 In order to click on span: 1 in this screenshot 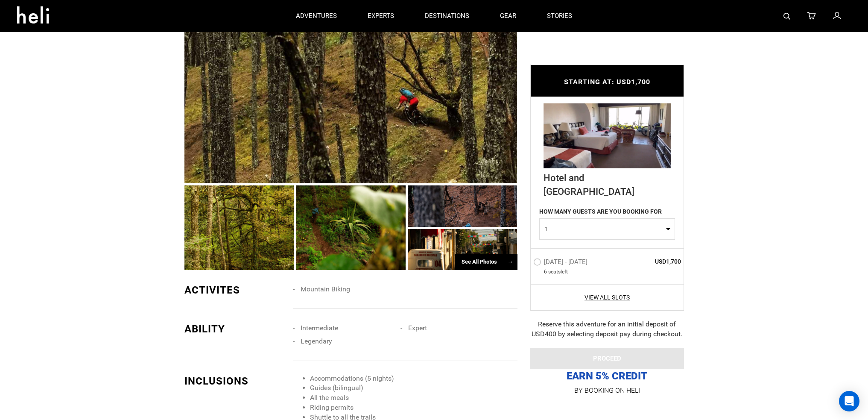, I will do `click(604, 229)`.